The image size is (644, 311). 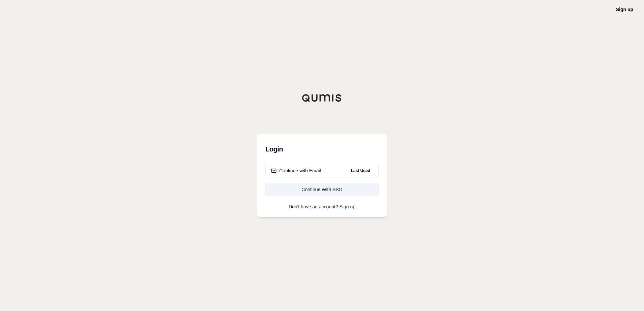 What do you see at coordinates (322, 170) in the screenshot?
I see `button: Continue with EmailLast Used` at bounding box center [322, 170].